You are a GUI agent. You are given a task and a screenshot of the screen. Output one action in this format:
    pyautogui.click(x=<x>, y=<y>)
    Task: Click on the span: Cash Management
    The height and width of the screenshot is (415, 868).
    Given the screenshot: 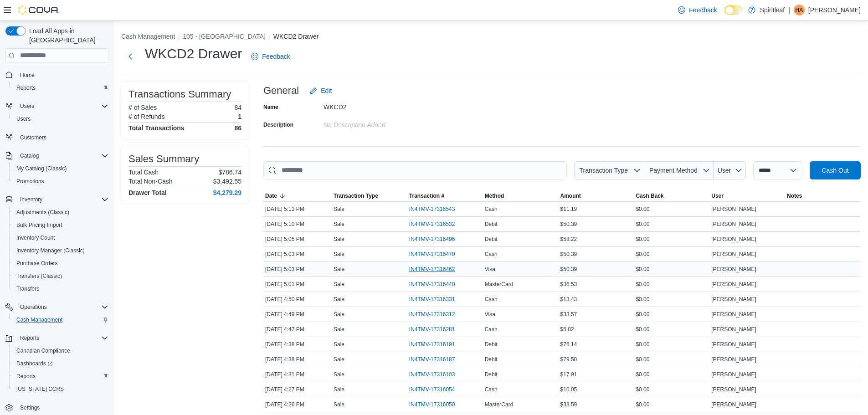 What is the action you would take?
    pyautogui.click(x=39, y=320)
    